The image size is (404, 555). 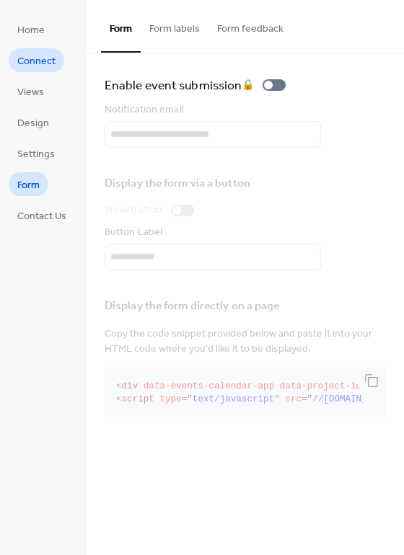 I want to click on a: Design, so click(x=33, y=122).